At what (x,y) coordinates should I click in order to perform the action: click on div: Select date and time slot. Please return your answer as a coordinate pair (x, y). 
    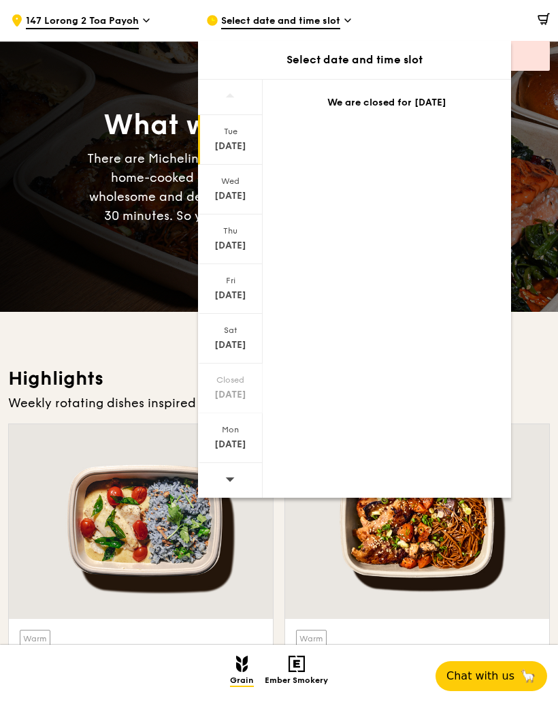
    Looking at the image, I should click on (355, 60).